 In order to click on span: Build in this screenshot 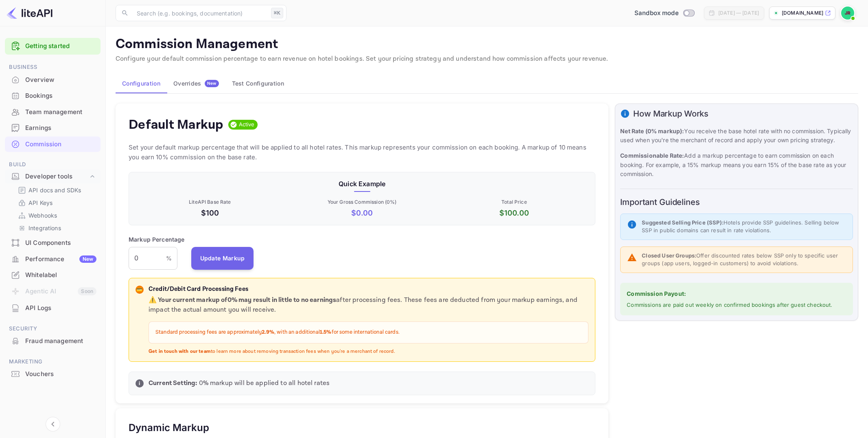, I will do `click(52, 164)`.